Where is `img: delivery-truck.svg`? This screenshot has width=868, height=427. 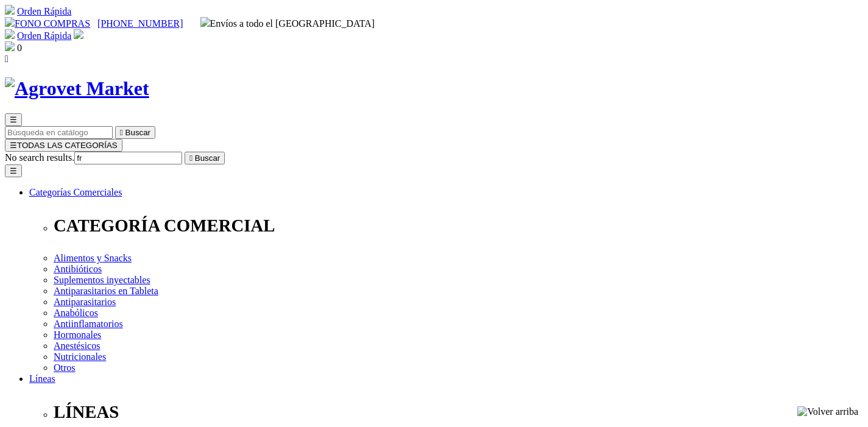
img: delivery-truck.svg is located at coordinates (205, 22).